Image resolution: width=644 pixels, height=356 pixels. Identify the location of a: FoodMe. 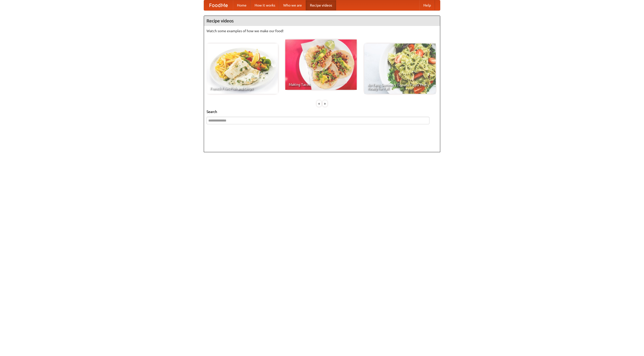
(218, 5).